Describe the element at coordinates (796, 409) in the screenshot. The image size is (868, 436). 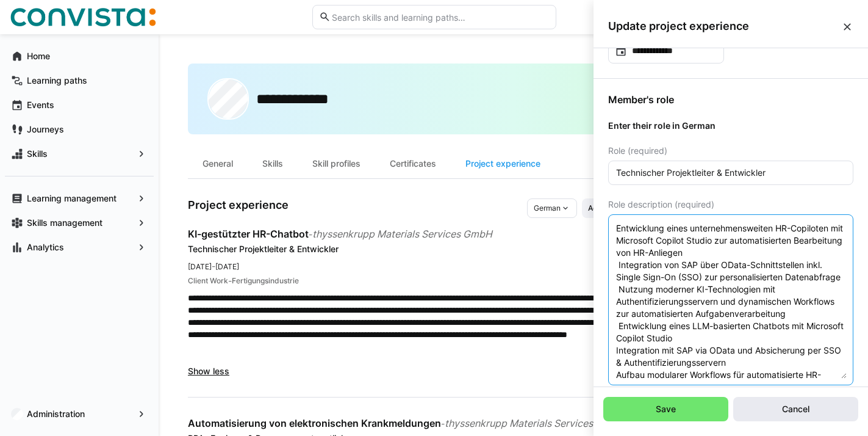
I see `span: Cancel` at that location.